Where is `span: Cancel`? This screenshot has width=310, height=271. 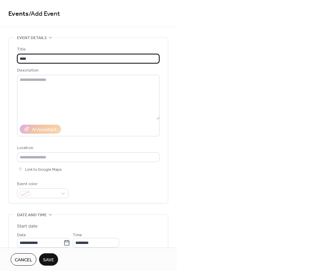
span: Cancel is located at coordinates (23, 260).